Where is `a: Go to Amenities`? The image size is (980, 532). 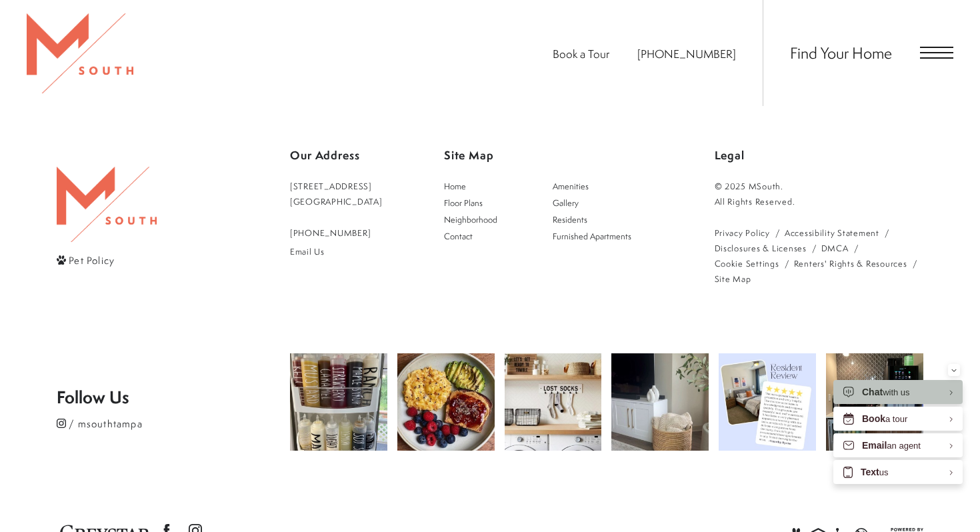 a: Go to Amenities is located at coordinates (596, 187).